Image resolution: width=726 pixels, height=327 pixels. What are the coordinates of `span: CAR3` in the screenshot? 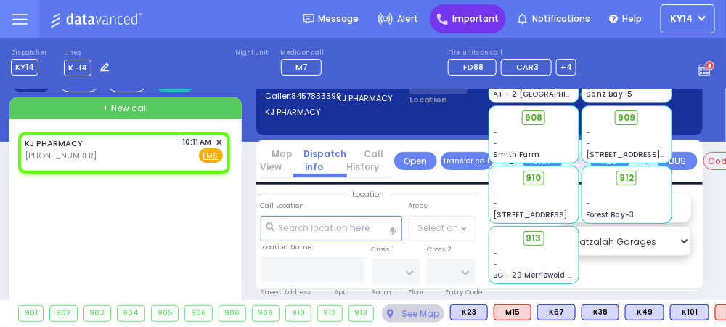 It's located at (527, 67).